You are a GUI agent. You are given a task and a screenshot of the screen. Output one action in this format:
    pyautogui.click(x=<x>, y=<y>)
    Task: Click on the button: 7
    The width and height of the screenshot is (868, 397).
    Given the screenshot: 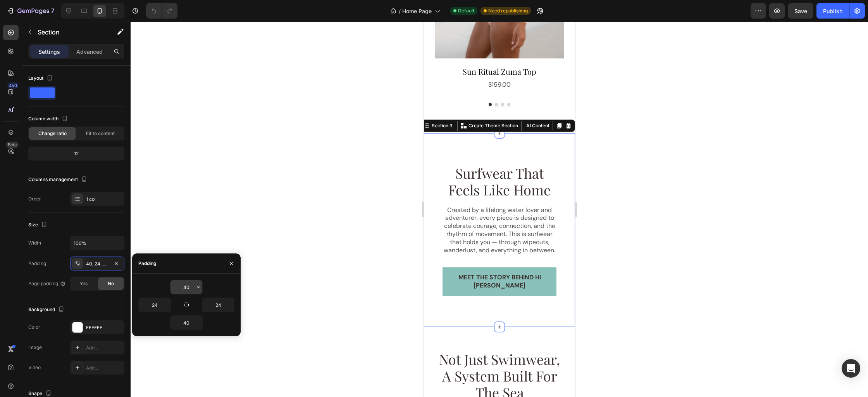 What is the action you would take?
    pyautogui.click(x=30, y=11)
    